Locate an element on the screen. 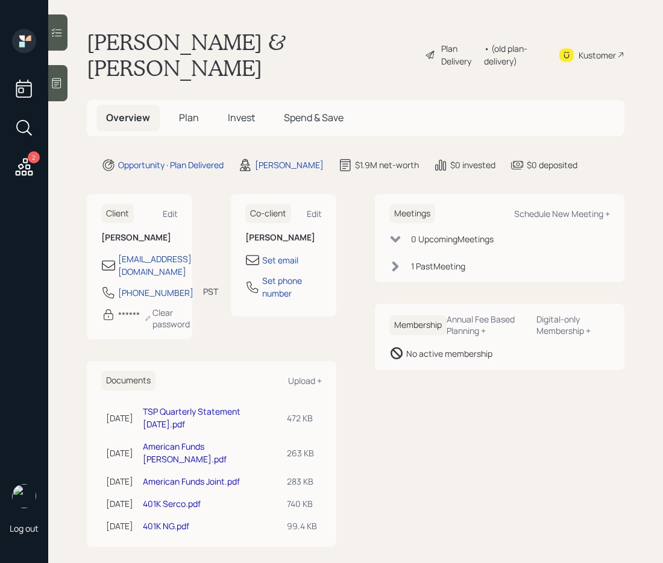 This screenshot has width=663, height=563. div: 740 KB is located at coordinates (302, 503).